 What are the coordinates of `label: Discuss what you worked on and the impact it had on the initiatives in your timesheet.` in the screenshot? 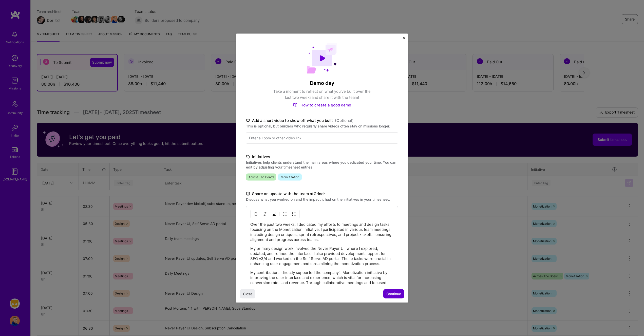 It's located at (322, 199).